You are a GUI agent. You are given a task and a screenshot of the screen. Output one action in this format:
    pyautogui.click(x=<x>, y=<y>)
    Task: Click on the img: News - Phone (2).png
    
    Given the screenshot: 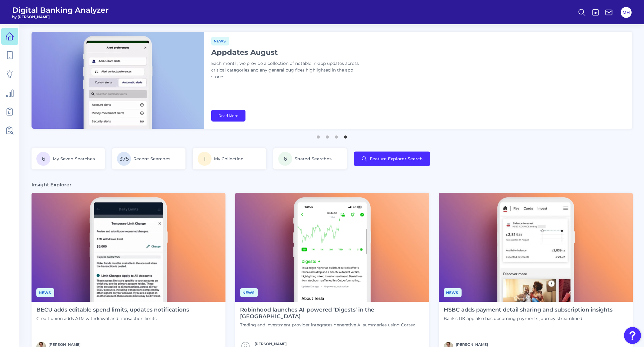 What is the action you would take?
    pyautogui.click(x=129, y=247)
    